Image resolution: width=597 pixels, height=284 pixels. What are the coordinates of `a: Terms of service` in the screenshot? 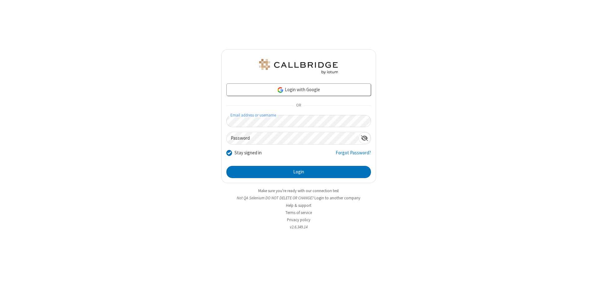 It's located at (299, 212).